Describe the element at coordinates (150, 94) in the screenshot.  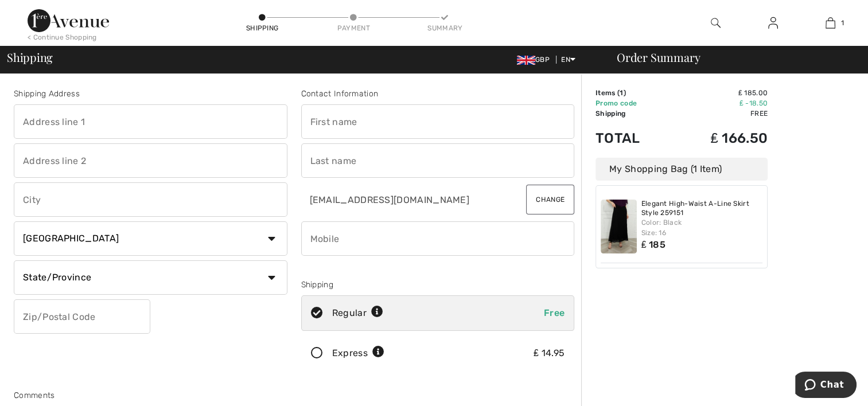
I see `div: Shipping Address` at that location.